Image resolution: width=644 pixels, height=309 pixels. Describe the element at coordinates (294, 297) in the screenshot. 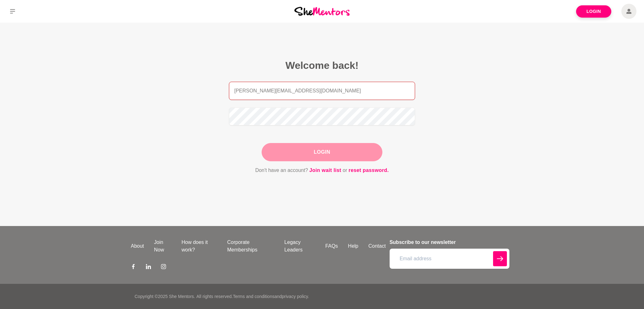

I see `a: privacy policy` at that location.